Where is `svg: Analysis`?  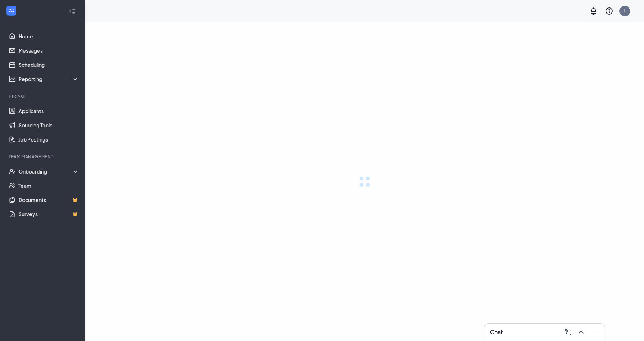
svg: Analysis is located at coordinates (12, 79).